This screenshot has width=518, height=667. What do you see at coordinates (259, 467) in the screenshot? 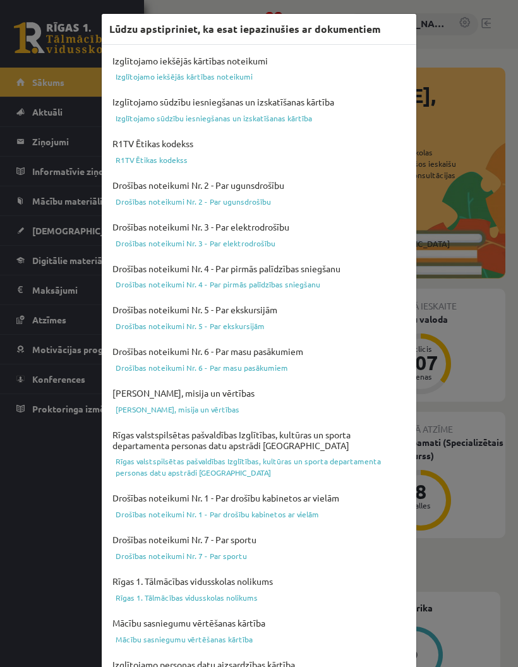
I see `a: Rīgas valstspilsētas pašvaldības Izglītības, kultūras un sporta departamenta personas datu apstrā...` at bounding box center [259, 467].